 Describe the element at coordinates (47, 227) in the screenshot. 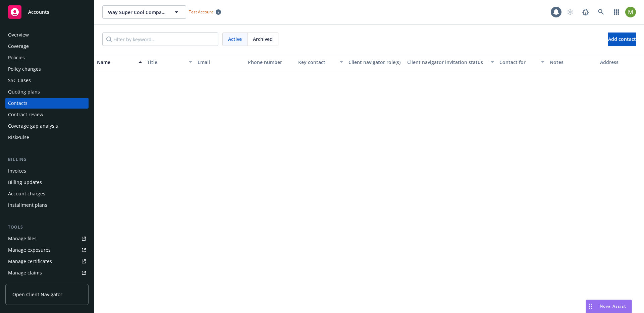

I see `div: Tools` at that location.